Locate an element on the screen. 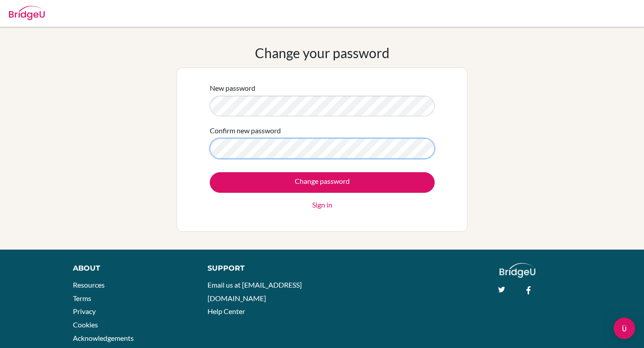  a: Terms is located at coordinates (82, 298).